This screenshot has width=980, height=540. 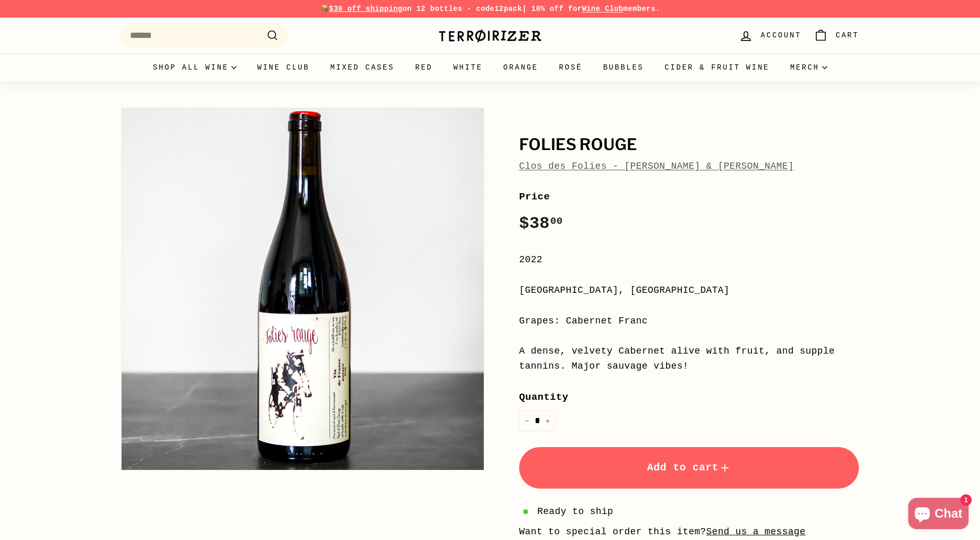 I want to click on a: Bubbles, so click(x=624, y=67).